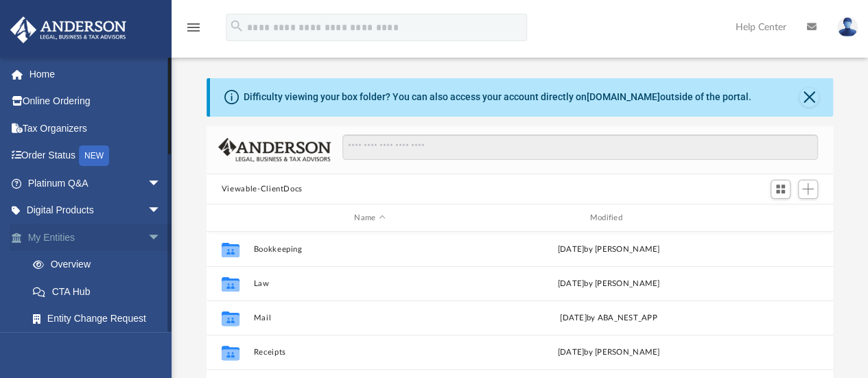  Describe the element at coordinates (609, 218) in the screenshot. I see `div: Modified` at that location.